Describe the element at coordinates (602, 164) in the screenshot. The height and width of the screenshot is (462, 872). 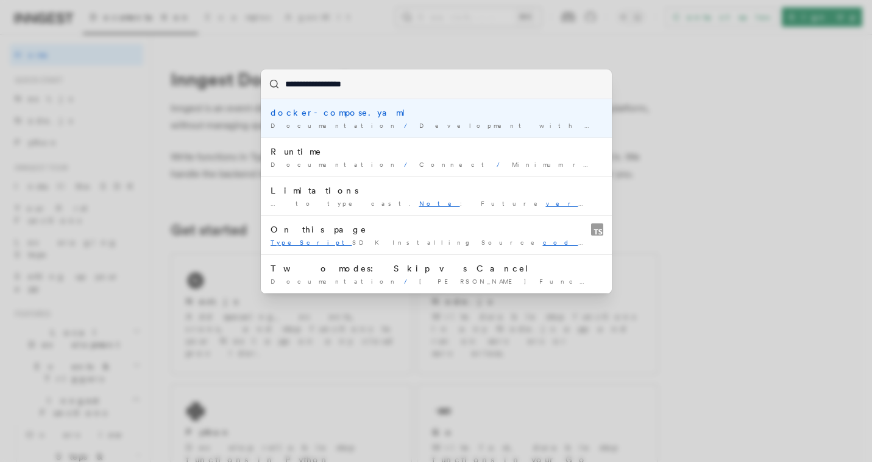
I see `span: Minimum requirements` at that location.